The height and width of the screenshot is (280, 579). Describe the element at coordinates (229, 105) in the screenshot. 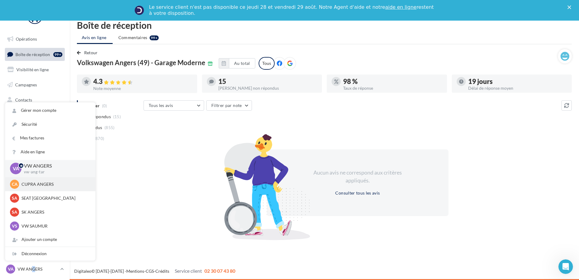

I see `button: Filtrer par note` at that location.